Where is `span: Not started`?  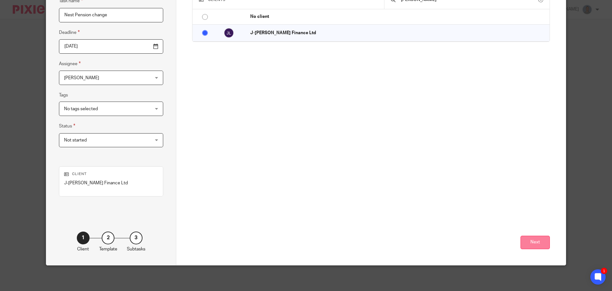
span: Not started is located at coordinates (75, 140).